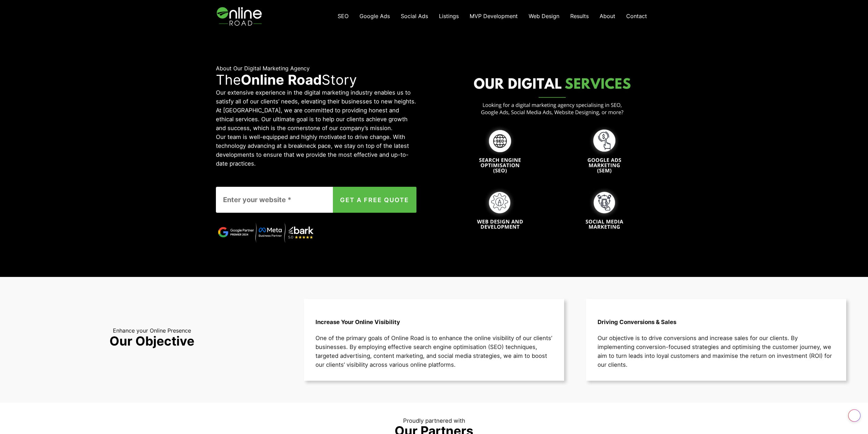  Describe the element at coordinates (607, 16) in the screenshot. I see `span: About` at that location.